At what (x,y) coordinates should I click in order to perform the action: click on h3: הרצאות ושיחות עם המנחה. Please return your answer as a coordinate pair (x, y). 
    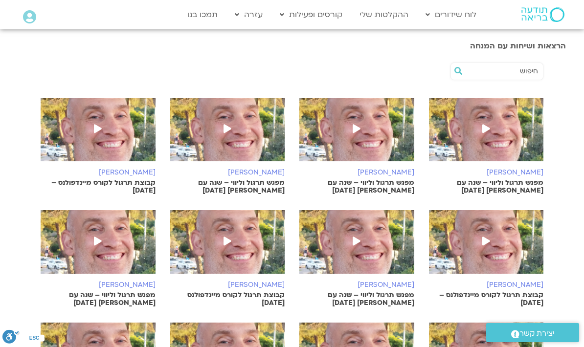
    Looking at the image, I should click on (292, 46).